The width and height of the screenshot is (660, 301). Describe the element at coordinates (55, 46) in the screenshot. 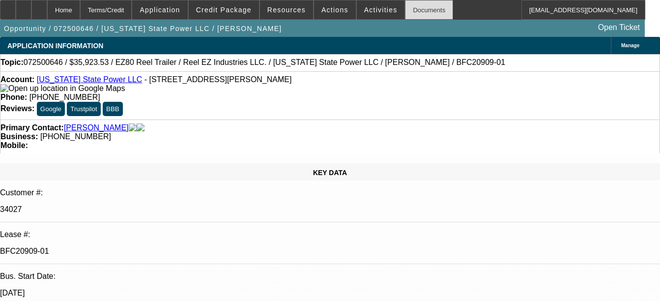

I see `span: APPLICATION INFORMATION` at that location.